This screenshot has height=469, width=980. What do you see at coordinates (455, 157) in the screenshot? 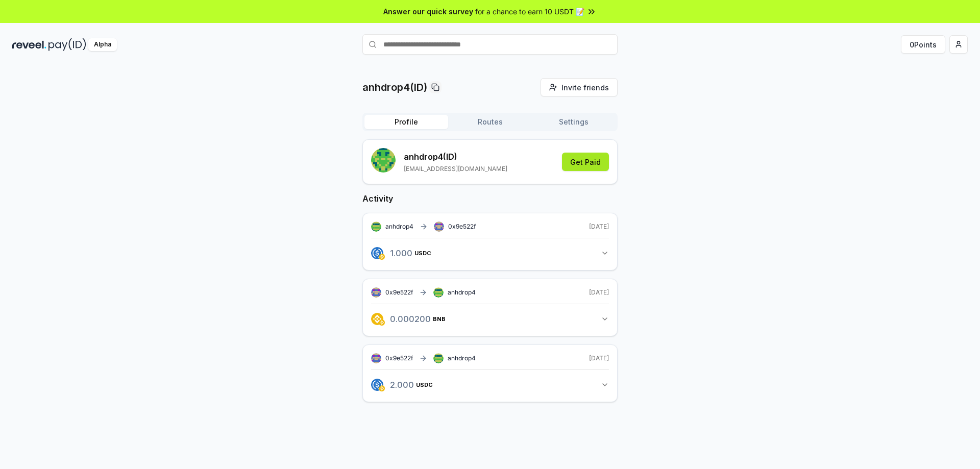
I see `p: anhdrop4 (ID)` at bounding box center [455, 157].